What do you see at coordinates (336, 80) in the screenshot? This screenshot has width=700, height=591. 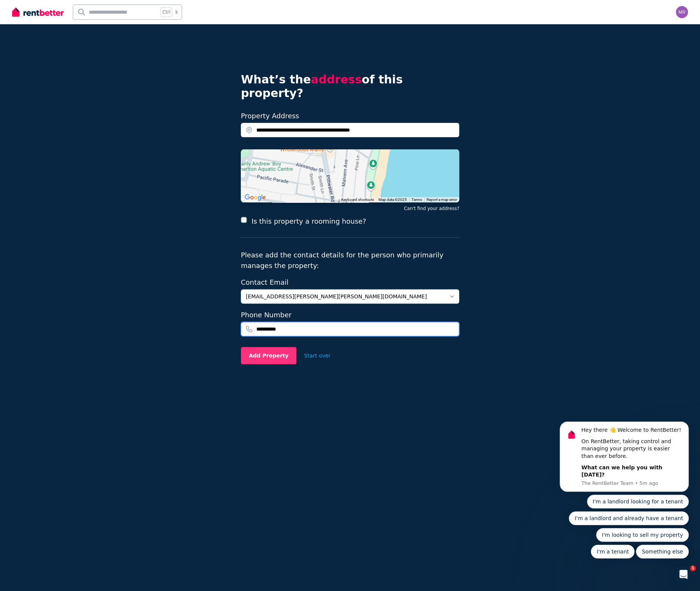 I see `span: address` at bounding box center [336, 80].